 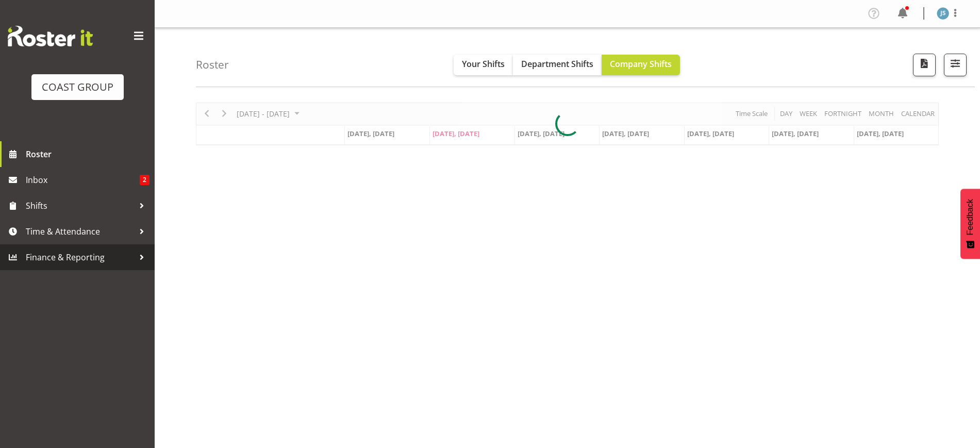 I want to click on button: Company Shifts, so click(x=641, y=65).